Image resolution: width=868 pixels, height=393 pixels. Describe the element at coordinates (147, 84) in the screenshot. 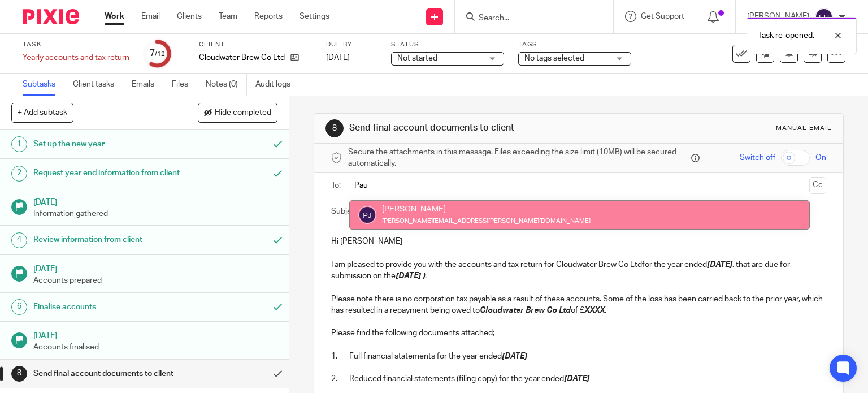

I see `a: Emails` at that location.